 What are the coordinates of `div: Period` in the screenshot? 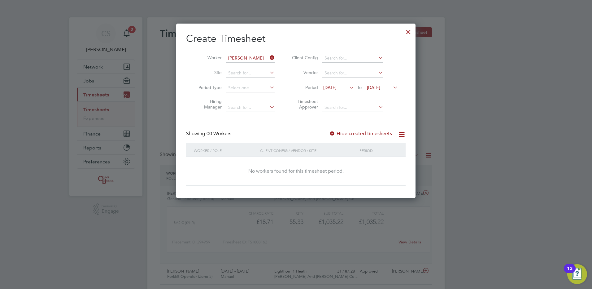 It's located at (379, 150).